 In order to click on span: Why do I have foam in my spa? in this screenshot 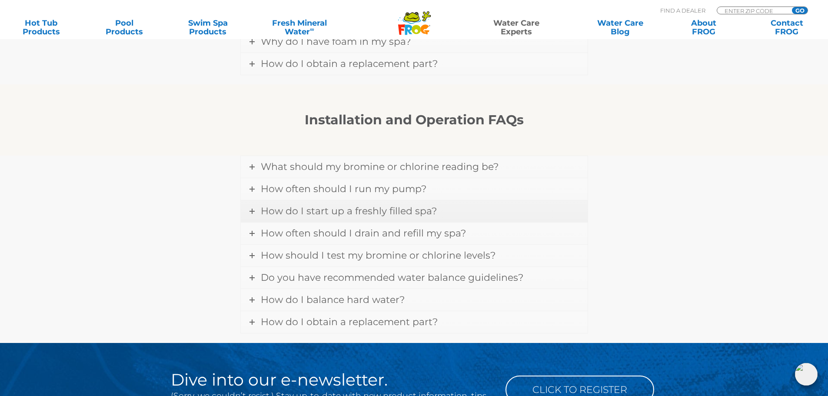, I will do `click(335, 41)`.